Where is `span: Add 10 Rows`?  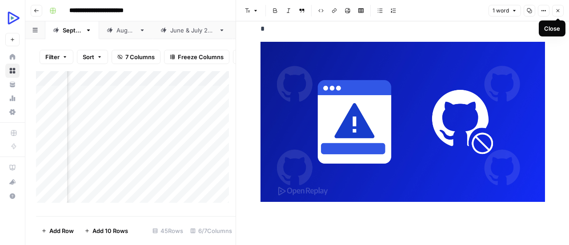 span: Add 10 Rows is located at coordinates (110, 231).